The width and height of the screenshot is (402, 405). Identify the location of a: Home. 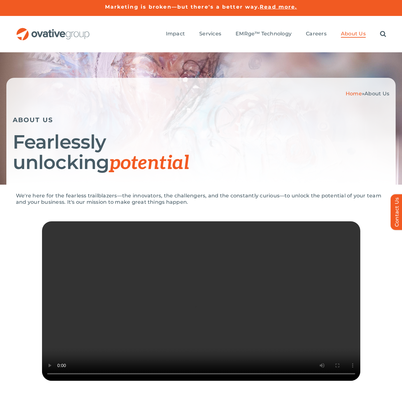
(354, 93).